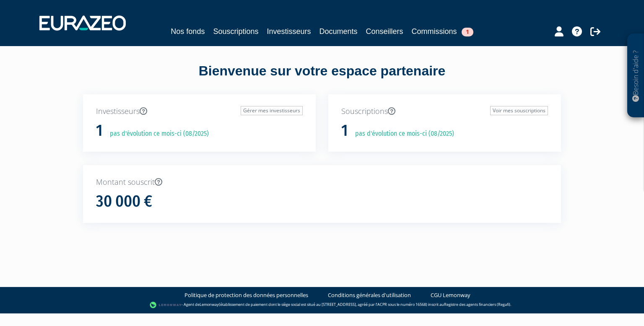  Describe the element at coordinates (369, 295) in the screenshot. I see `a: Conditions générales d'utilisation` at that location.